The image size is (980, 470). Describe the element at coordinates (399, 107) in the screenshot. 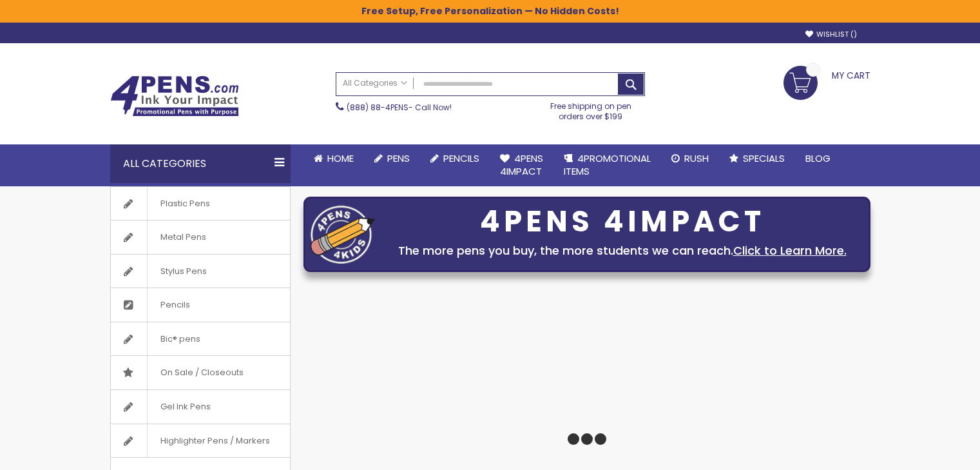

I see `span: - Call Now!` at that location.